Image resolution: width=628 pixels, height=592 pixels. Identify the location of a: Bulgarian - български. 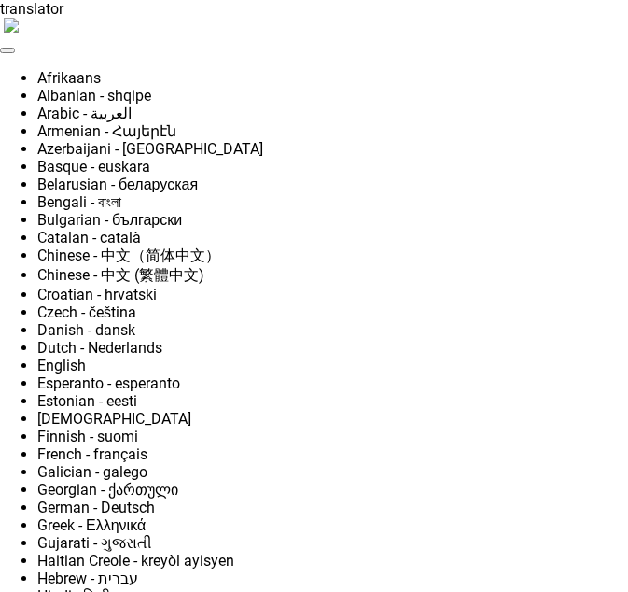
(109, 219).